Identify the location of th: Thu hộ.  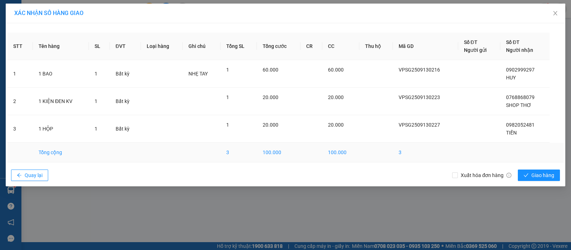
(376, 46).